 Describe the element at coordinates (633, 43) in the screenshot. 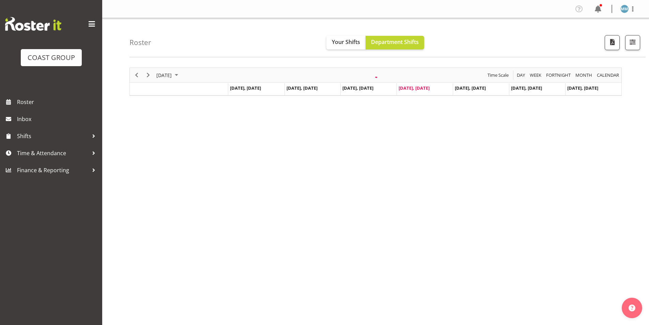

I see `button: Filter Shifts` at that location.